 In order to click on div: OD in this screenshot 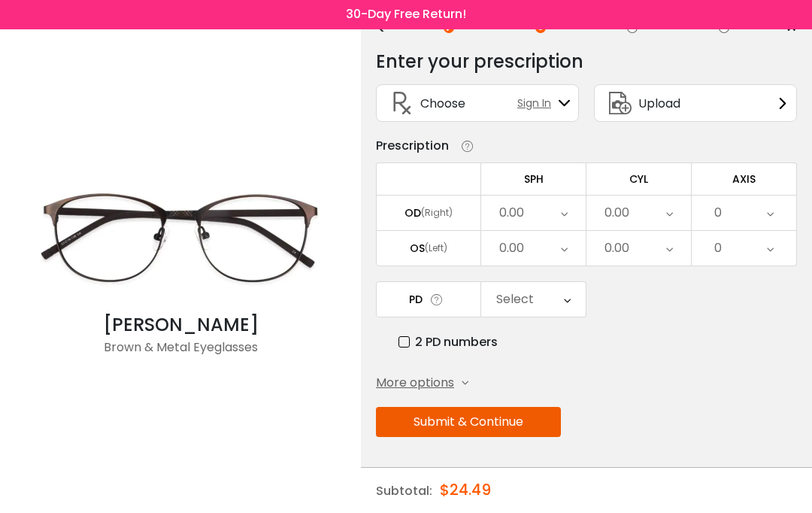, I will do `click(413, 214)`.